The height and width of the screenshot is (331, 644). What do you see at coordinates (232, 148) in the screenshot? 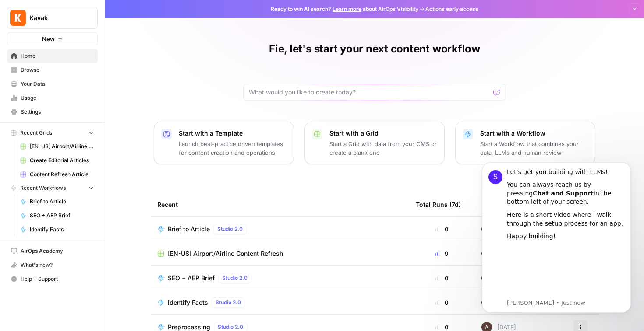
I see `p: Launch best-practice driven templates for content creation and operations` at bounding box center [232, 148].